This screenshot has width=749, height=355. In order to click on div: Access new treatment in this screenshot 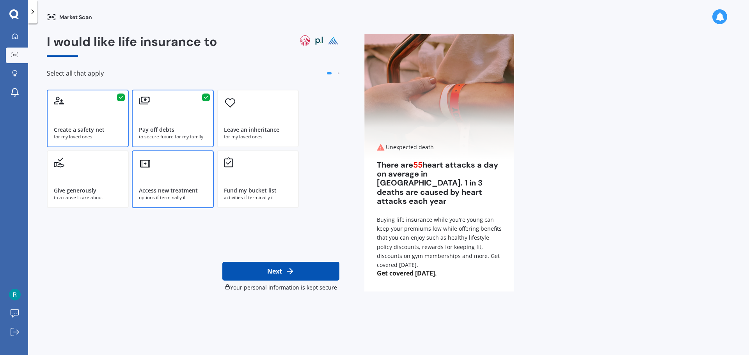, I will do `click(168, 191)`.